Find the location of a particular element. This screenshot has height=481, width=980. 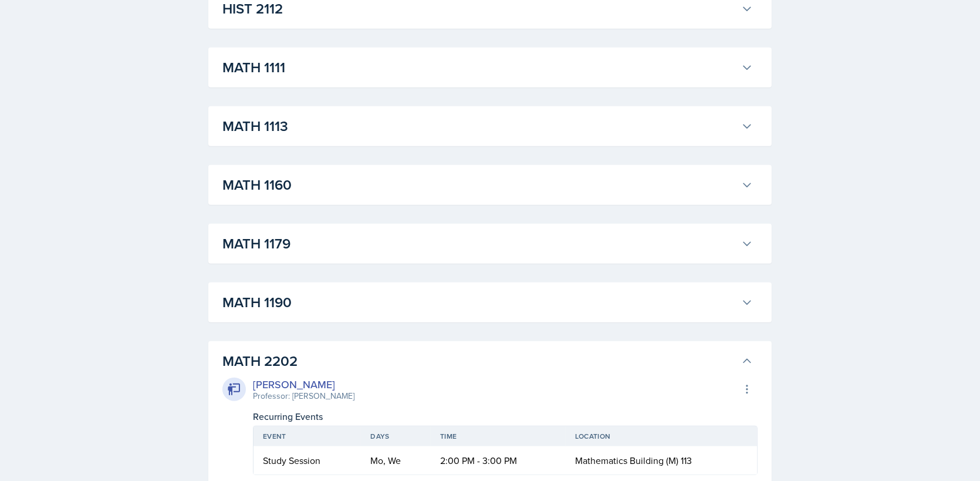

h3: MATH 1190 is located at coordinates (480, 303).